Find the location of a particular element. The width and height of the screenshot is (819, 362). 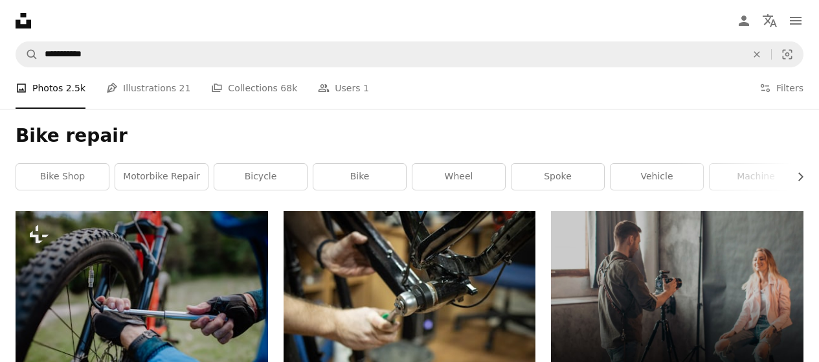

a: bicycle is located at coordinates (260, 177).